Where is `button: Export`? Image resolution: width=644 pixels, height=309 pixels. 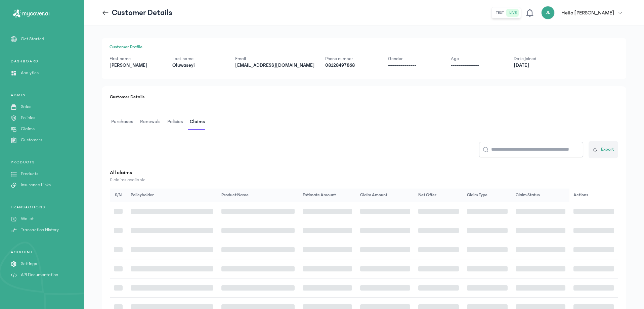 button: Export is located at coordinates (604, 150).